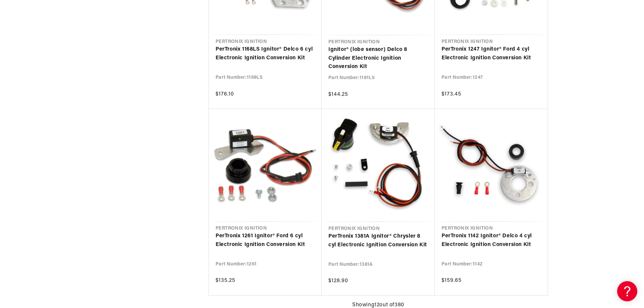  What do you see at coordinates (266, 241) in the screenshot?
I see `a: PerTronix 1261 Ignitor® Ford 6 cyl Electronic Ignition Conversion Kit` at bounding box center [266, 241].